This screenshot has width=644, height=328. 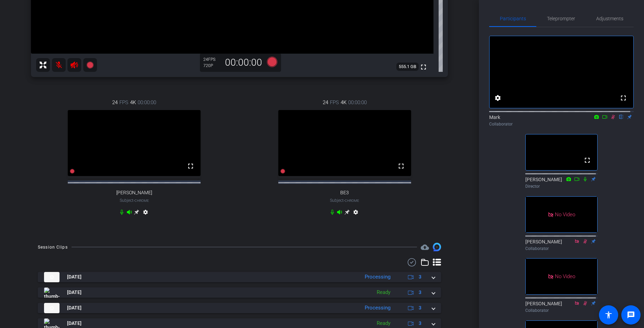 What do you see at coordinates (562, 19) in the screenshot?
I see `span: Teleprompter` at bounding box center [562, 19].